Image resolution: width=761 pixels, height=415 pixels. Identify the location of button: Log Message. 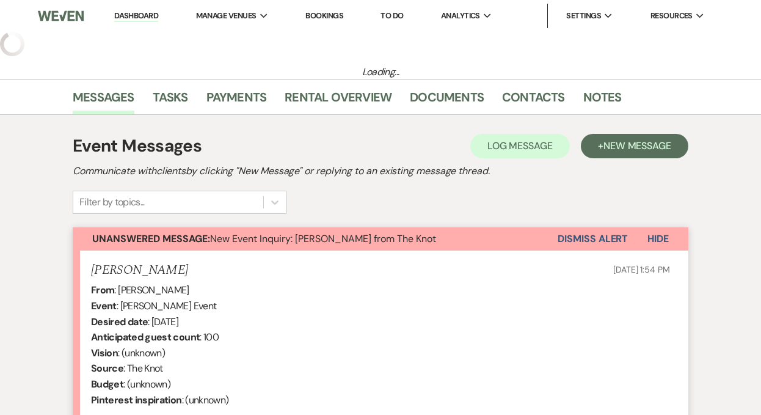
(520, 146).